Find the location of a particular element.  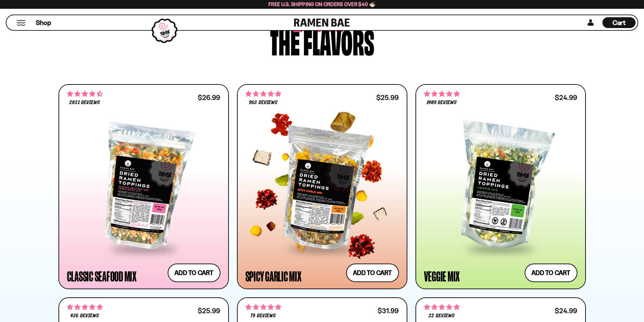

span: 22 reviews is located at coordinates (441, 316).